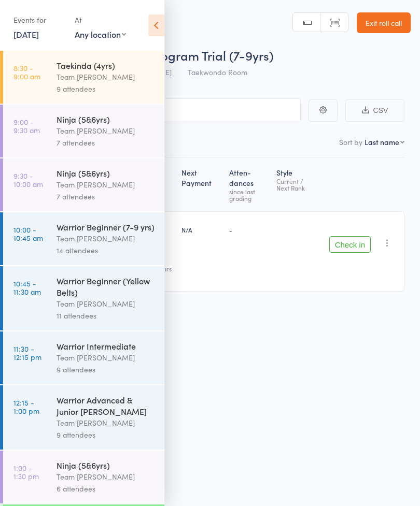 The height and width of the screenshot is (506, 420). Describe the element at coordinates (375, 110) in the screenshot. I see `button: CSV` at that location.